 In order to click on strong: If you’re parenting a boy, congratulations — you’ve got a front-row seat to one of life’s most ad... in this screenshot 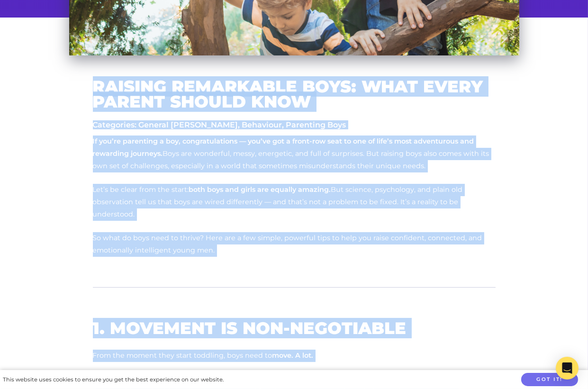, I will do `click(283, 147)`.